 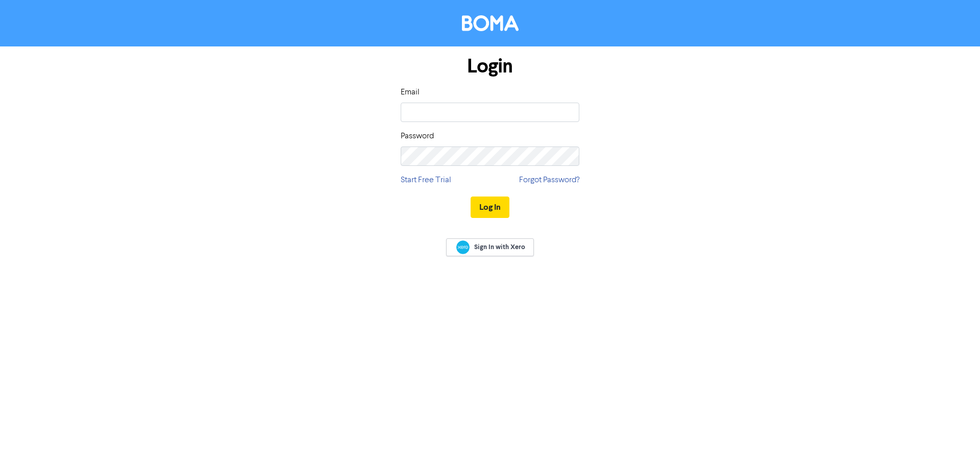 I want to click on button: Log In, so click(x=490, y=208).